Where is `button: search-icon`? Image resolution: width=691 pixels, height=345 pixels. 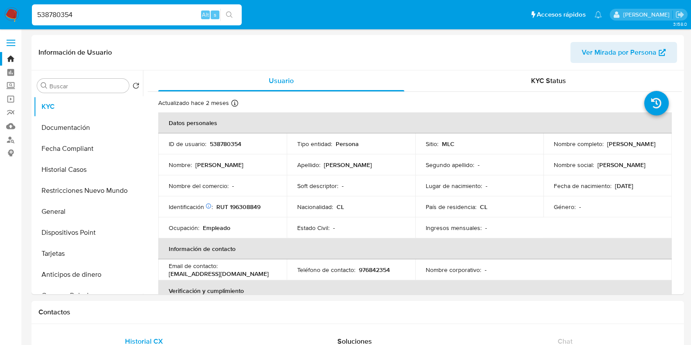 button: search-icon is located at coordinates (229, 15).